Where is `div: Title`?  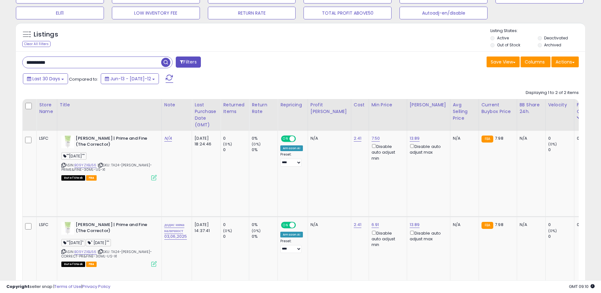 div: Title is located at coordinates (109, 105).